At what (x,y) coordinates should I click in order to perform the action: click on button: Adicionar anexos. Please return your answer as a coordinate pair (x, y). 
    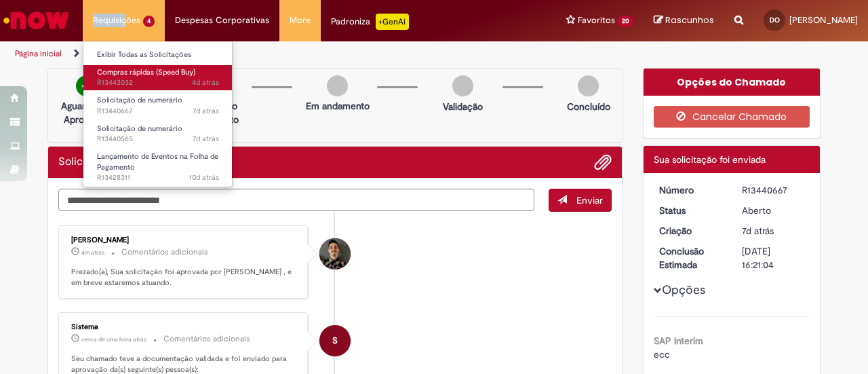
    Looking at the image, I should click on (602, 162).